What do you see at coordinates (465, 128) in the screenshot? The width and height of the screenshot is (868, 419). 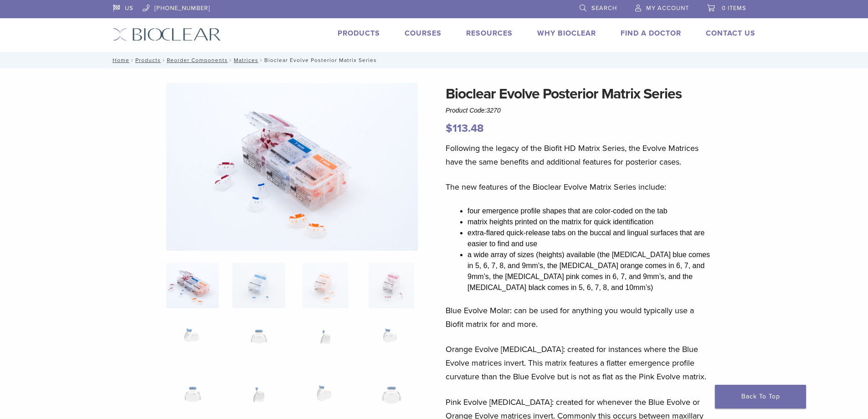 I see `bdi: 113.48` at bounding box center [465, 128].